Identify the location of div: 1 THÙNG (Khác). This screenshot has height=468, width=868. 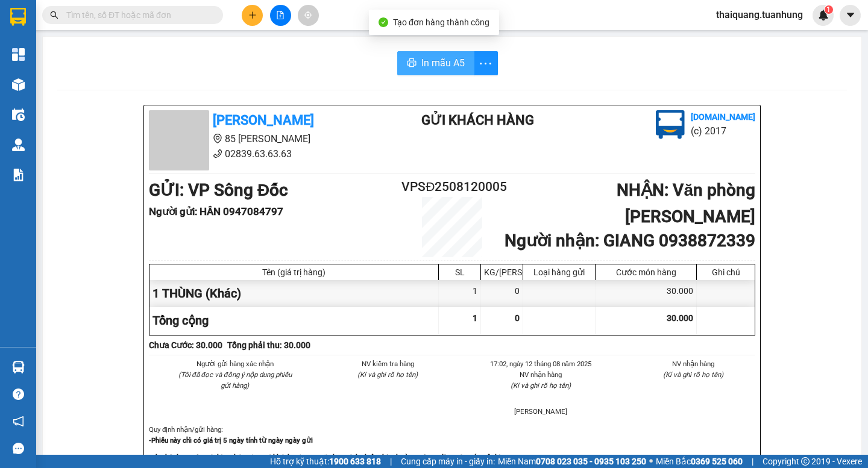
(294, 293).